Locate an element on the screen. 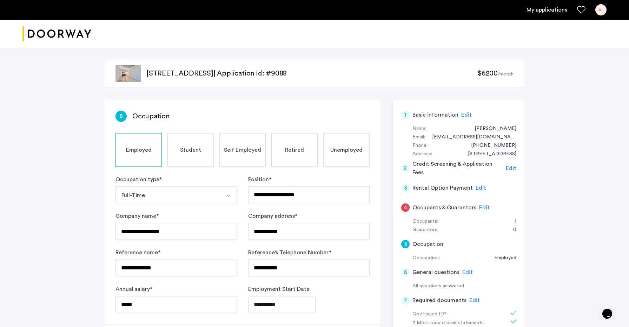 Image resolution: width=629 pixels, height=327 pixels. div: 7 is located at coordinates (405, 300).